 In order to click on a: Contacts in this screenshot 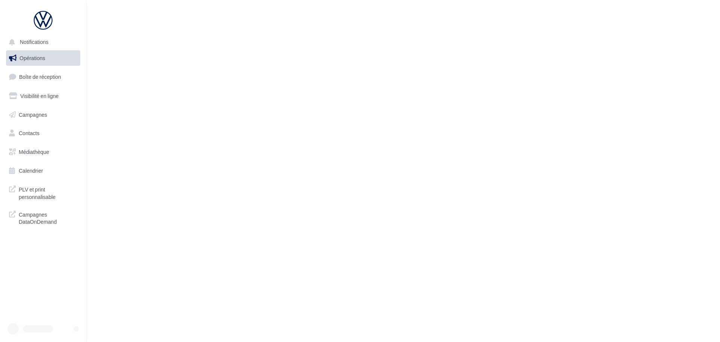, I will do `click(43, 133)`.